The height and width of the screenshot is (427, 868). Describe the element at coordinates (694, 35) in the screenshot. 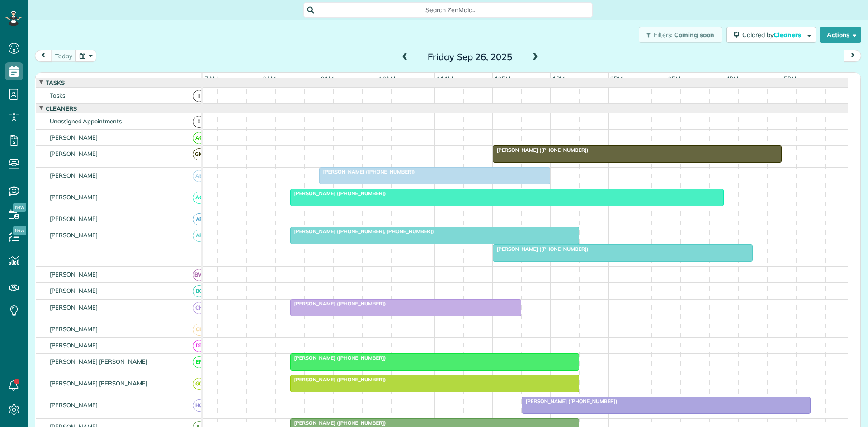

I see `span: Coming soon` at that location.